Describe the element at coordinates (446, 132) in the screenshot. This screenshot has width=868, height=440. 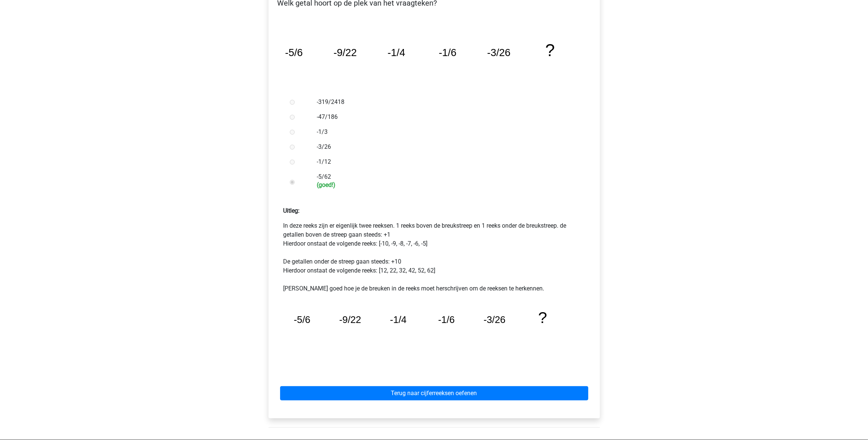
I see `label: -1/3` at that location.